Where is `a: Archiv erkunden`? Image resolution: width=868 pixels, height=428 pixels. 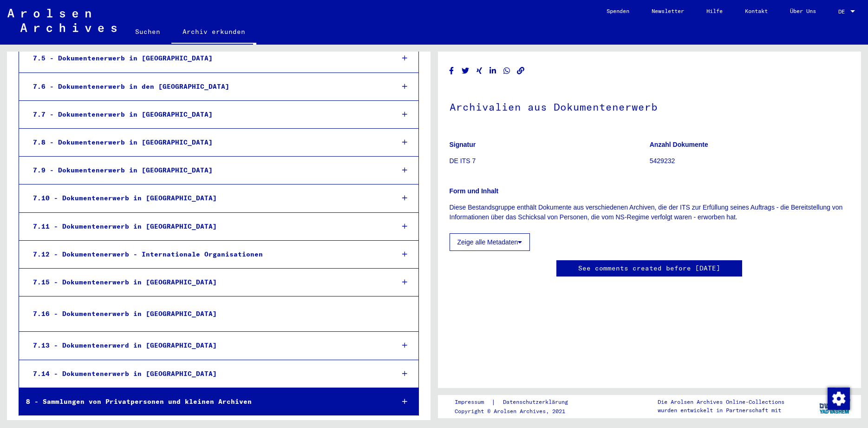
a: Archiv erkunden is located at coordinates (213, 33).